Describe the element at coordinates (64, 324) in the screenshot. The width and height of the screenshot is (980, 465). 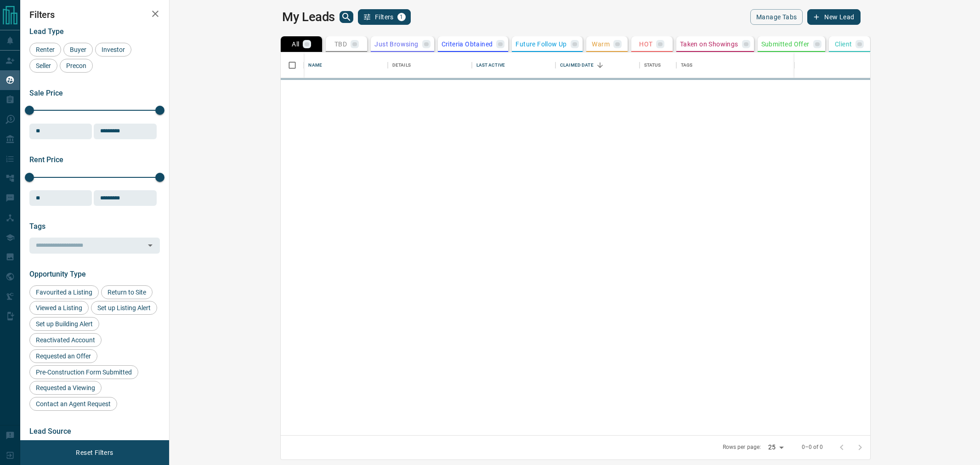
I see `div: Set up Building Alert` at that location.